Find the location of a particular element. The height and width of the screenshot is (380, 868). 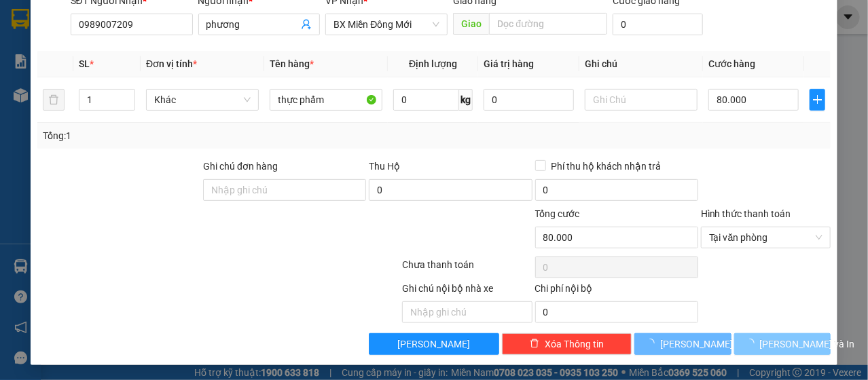

label: Ghi chú đơn hàng is located at coordinates (240, 166).